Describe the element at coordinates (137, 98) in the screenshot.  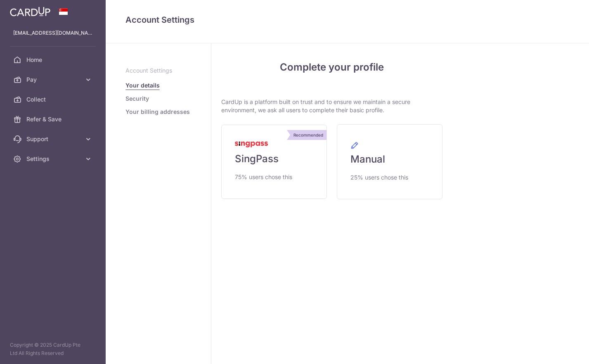
I see `a: Security` at that location.